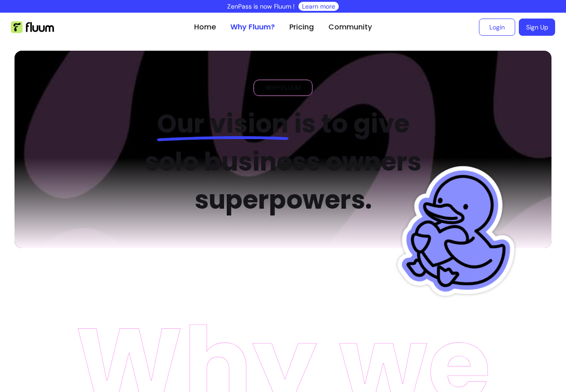 The height and width of the screenshot is (392, 566). I want to click on a: Login, so click(497, 27).